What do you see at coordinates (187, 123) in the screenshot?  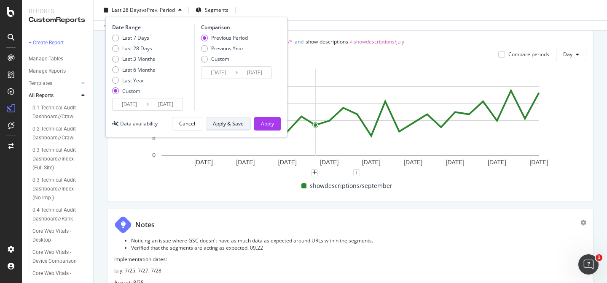 I see `div: Cancel` at bounding box center [187, 123].